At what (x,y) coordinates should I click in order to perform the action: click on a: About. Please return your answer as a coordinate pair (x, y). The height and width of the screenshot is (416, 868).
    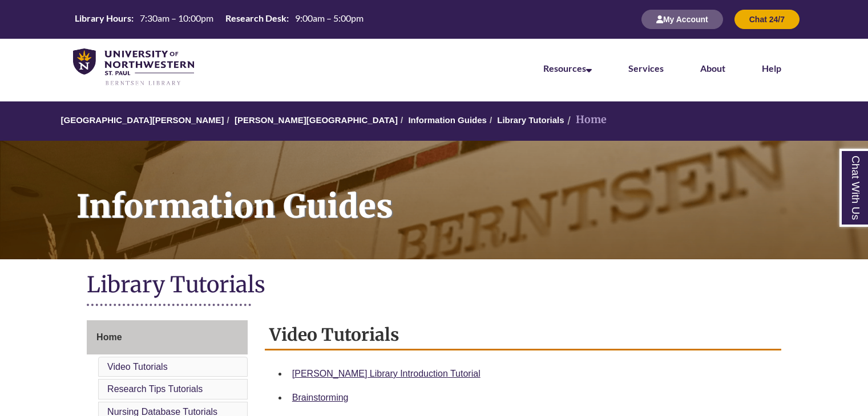
    Looking at the image, I should click on (712, 68).